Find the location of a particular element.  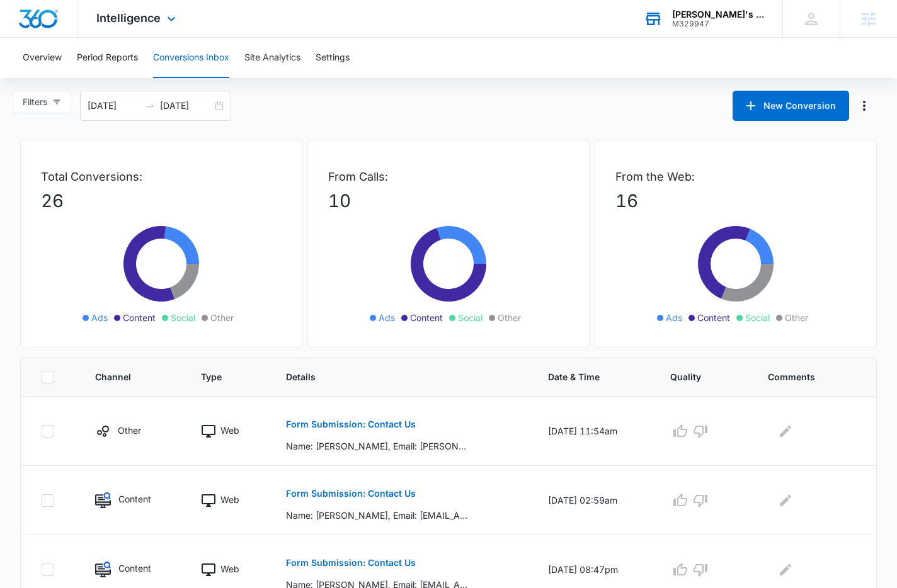

p: Other is located at coordinates (129, 430).